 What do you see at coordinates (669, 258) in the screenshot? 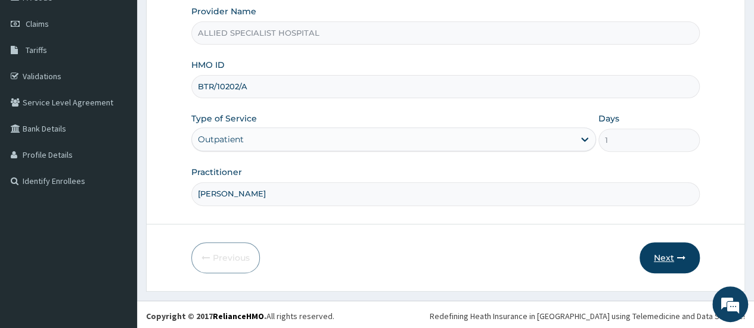
I see `button: Next` at bounding box center [669, 258].